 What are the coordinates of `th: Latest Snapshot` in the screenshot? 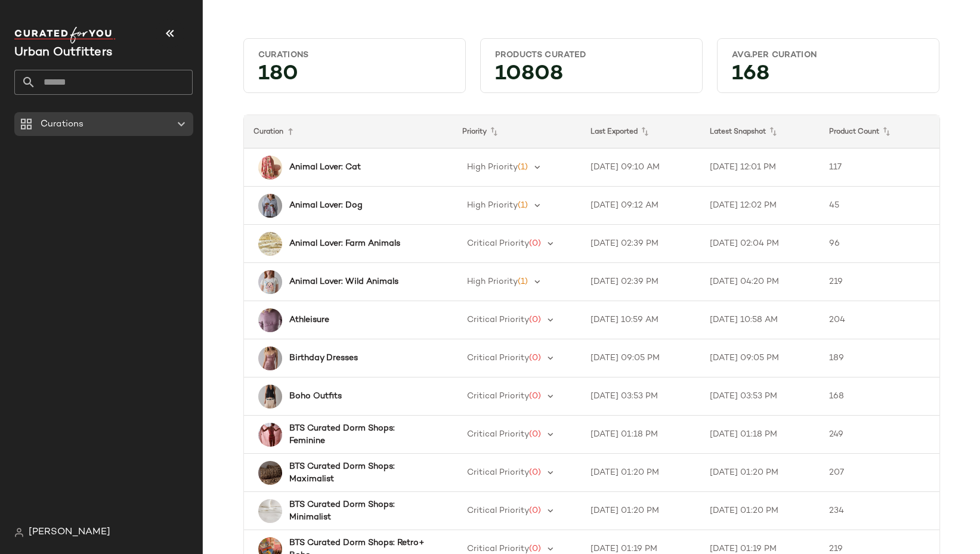 It's located at (761, 132).